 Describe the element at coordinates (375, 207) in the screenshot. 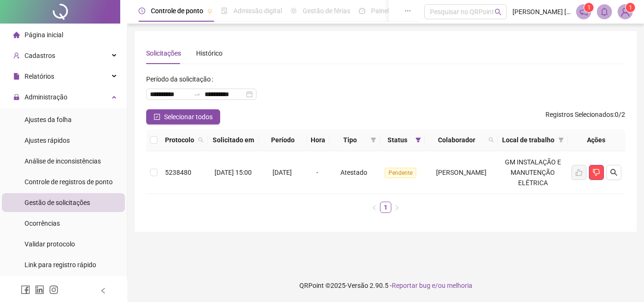

I see `li: Página anterior` at that location.